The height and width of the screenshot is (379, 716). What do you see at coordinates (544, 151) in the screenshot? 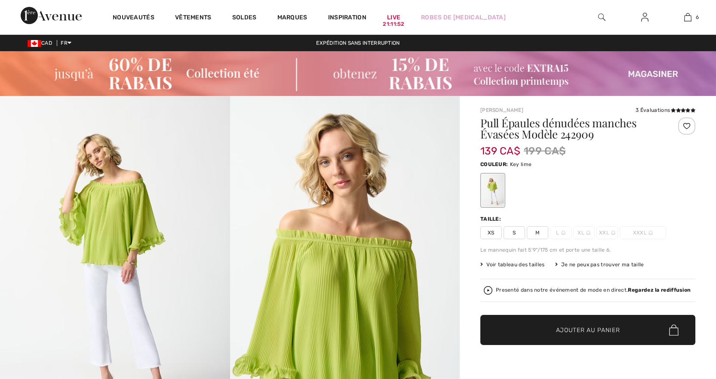
I see `span: 199 CA$` at bounding box center [544, 151].